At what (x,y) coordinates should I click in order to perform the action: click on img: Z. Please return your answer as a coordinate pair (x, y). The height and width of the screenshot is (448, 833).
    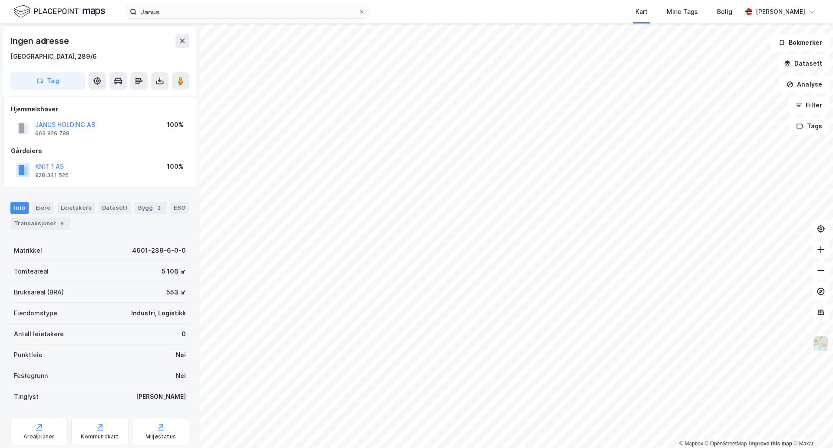
    Looking at the image, I should click on (821, 343).